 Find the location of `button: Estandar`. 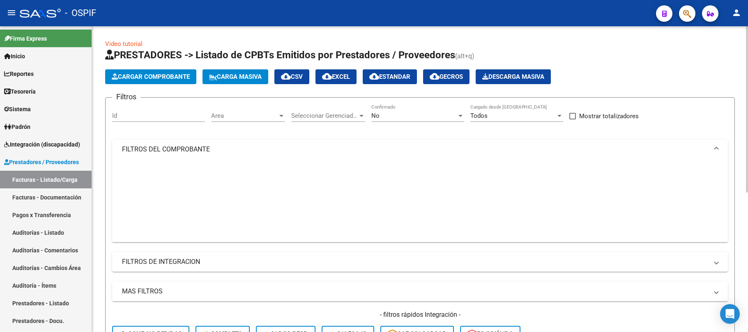

button: Estandar is located at coordinates (390, 77).